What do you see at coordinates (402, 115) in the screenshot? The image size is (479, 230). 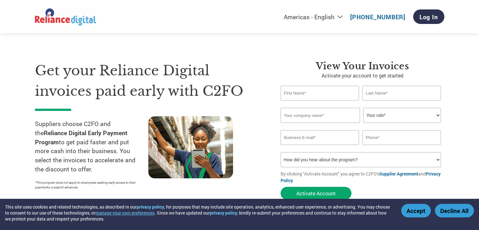 I see `select: Title/Role` at bounding box center [402, 115].